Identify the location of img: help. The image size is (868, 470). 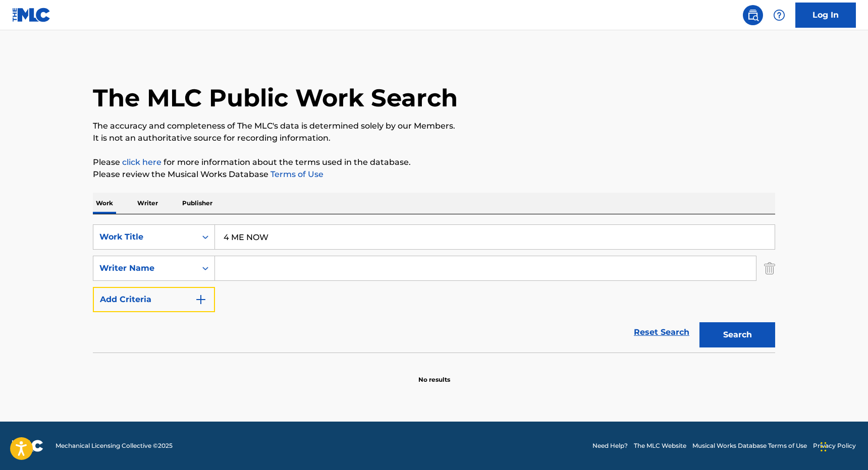
(779, 15).